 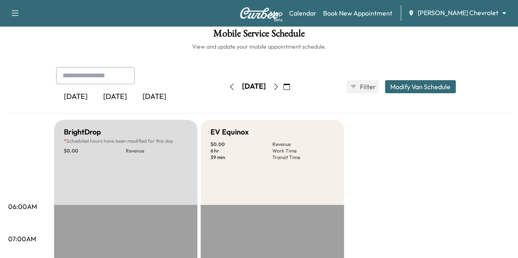 I want to click on button: Modify Van Schedule, so click(x=420, y=87).